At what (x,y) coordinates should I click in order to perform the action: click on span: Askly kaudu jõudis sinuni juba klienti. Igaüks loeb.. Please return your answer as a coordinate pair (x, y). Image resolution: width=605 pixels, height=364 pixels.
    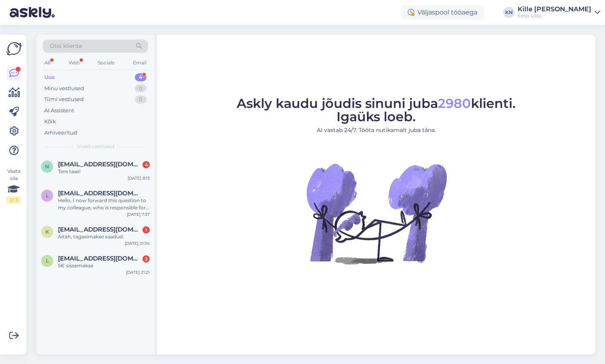
    Looking at the image, I should click on (376, 110).